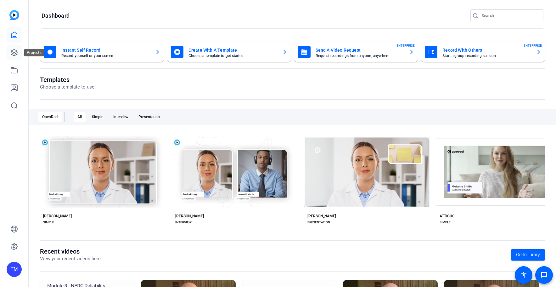 The height and width of the screenshot is (287, 556). I want to click on mat-card-title: Instant Self Record, so click(106, 50).